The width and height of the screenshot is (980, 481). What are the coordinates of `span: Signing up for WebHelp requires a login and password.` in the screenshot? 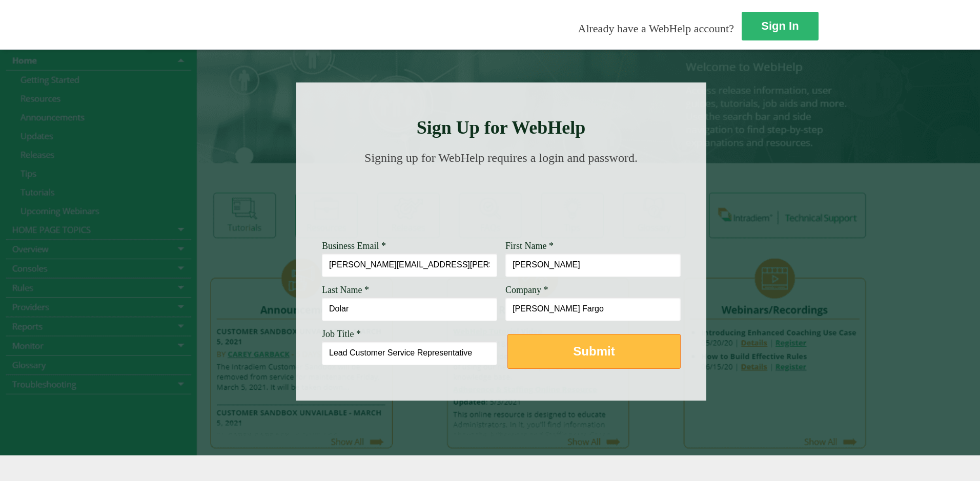 It's located at (500, 158).